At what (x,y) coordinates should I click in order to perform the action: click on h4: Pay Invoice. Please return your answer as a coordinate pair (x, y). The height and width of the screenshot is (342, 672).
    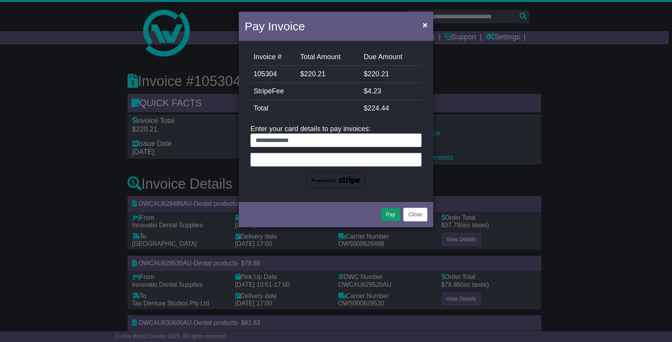
    Looking at the image, I should click on (275, 26).